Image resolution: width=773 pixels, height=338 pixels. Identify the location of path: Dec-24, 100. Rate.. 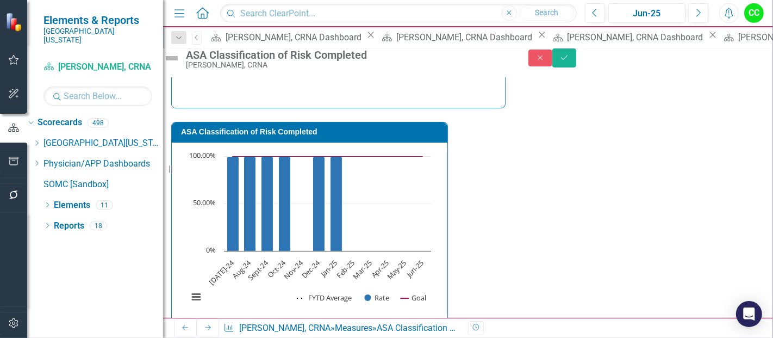
(319, 204).